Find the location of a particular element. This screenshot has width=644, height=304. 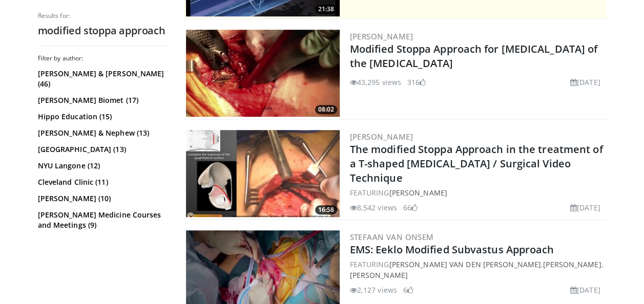

li: 43,295 views is located at coordinates (376, 82).